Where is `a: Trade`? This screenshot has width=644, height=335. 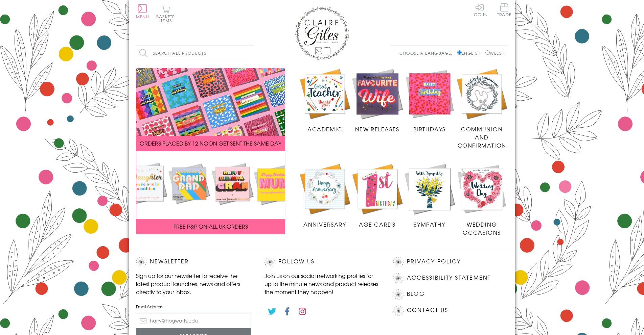
a: Trade is located at coordinates (504, 10).